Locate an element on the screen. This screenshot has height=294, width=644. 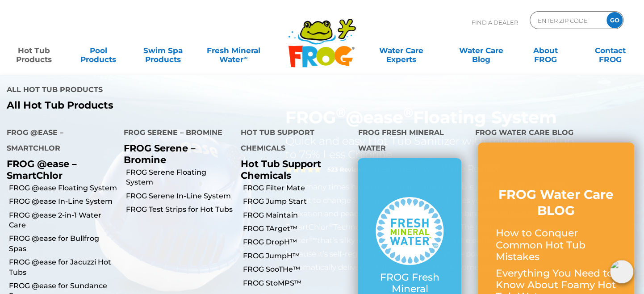
input: GO is located at coordinates (615, 20).